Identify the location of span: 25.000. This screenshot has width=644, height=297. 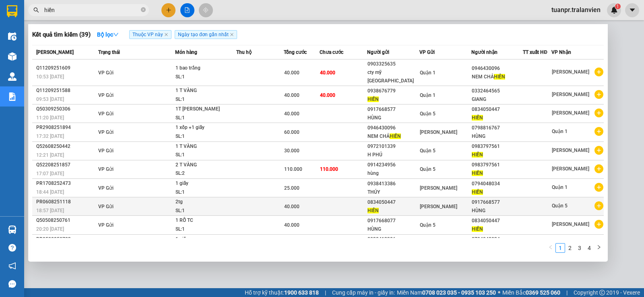
(292, 188).